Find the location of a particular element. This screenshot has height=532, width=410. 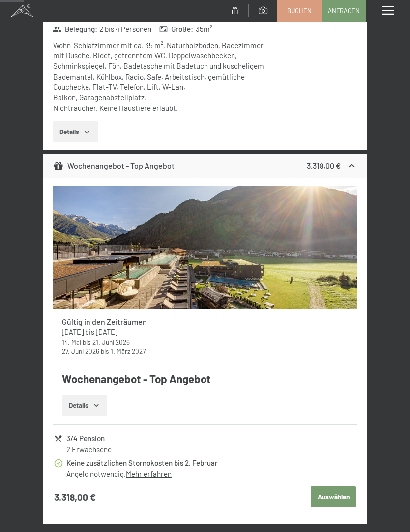

strong: Größe : is located at coordinates (176, 29).